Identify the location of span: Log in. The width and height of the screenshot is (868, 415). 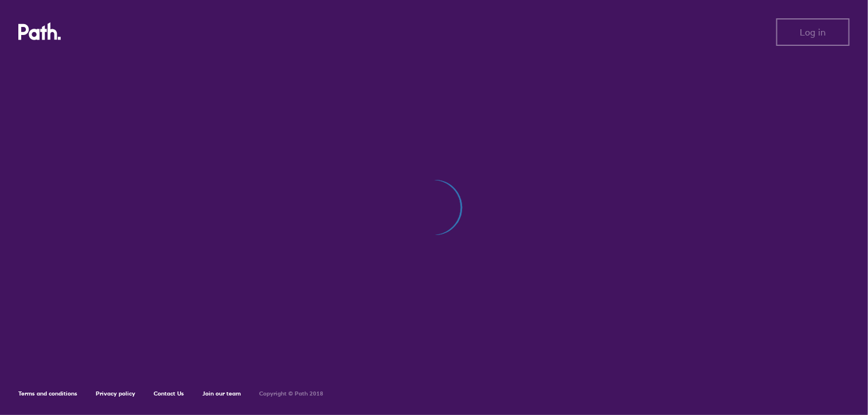
(813, 32).